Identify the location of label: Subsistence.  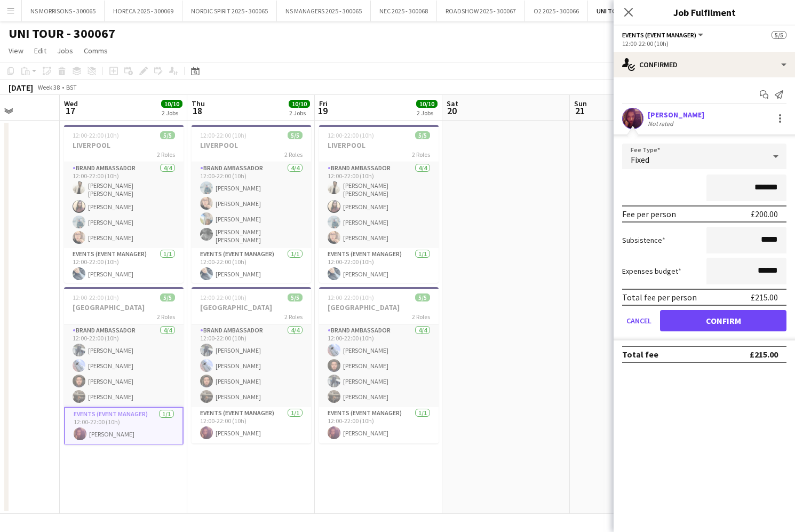
(643, 240).